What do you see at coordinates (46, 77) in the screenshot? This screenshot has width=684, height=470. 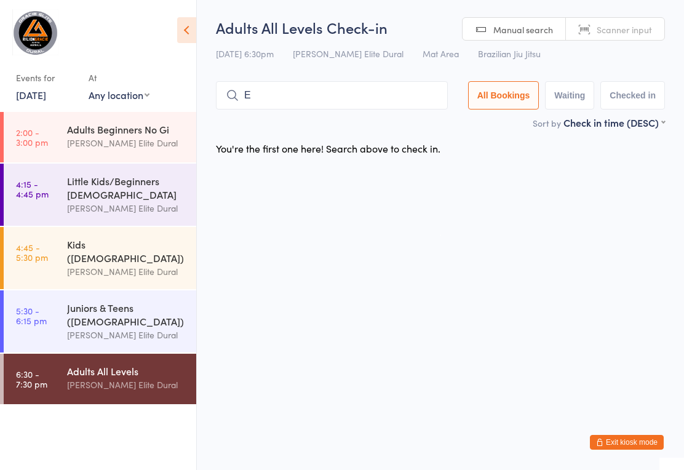 I see `div: Events for` at bounding box center [46, 77].